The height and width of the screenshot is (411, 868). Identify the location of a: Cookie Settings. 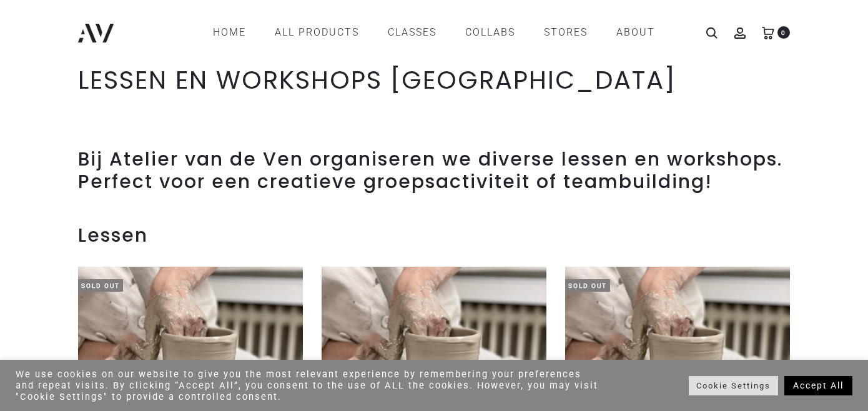
(733, 385).